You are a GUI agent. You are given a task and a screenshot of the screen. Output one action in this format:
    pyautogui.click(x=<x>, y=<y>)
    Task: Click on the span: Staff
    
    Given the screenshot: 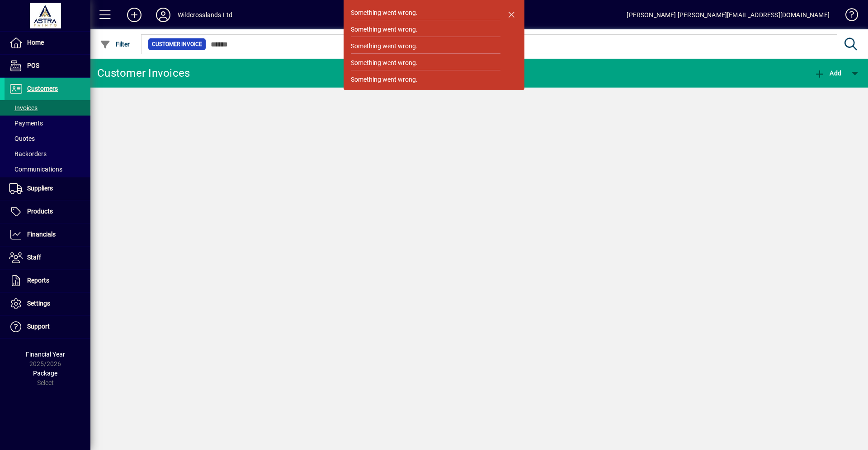 What is the action you would take?
    pyautogui.click(x=34, y=257)
    